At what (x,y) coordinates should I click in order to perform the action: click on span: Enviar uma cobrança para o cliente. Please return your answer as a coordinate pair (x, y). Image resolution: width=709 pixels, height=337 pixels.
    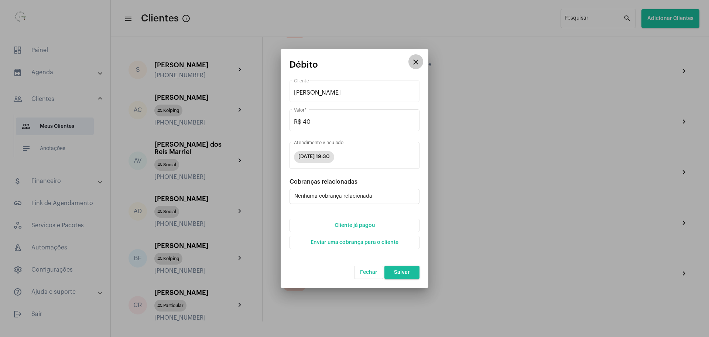
    Looking at the image, I should click on (354, 242).